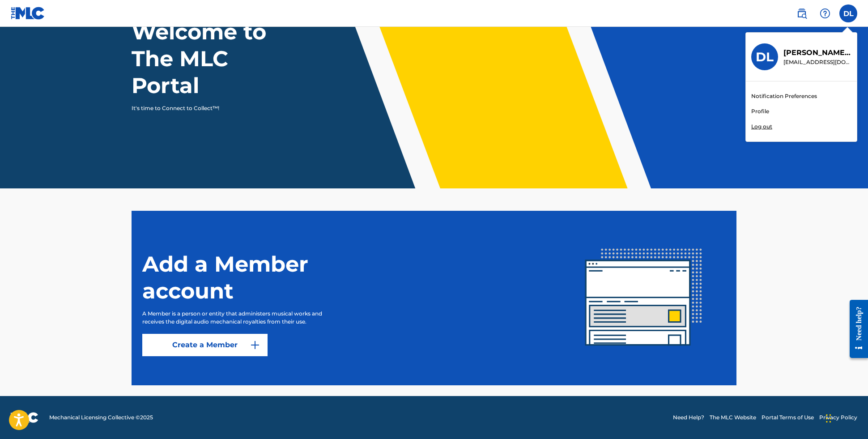 The image size is (868, 439). Describe the element at coordinates (205, 345) in the screenshot. I see `a: Create a Member` at that location.